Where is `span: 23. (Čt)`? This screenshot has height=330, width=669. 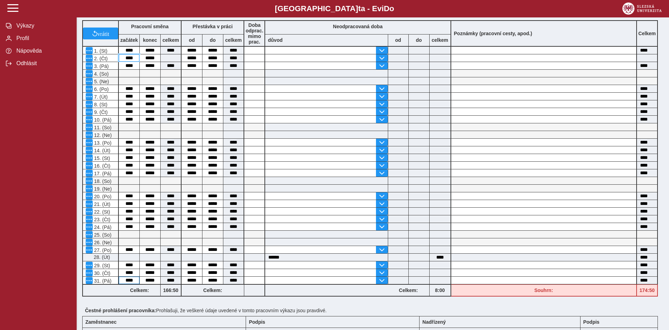 span: 23. (Čt) is located at coordinates (101, 220).